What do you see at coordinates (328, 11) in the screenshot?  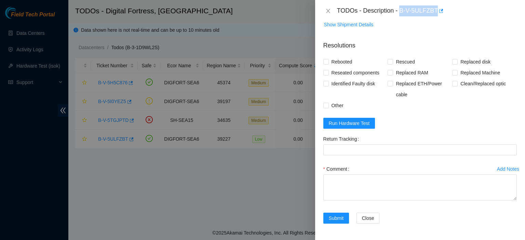 I see `span: close` at bounding box center [328, 11].